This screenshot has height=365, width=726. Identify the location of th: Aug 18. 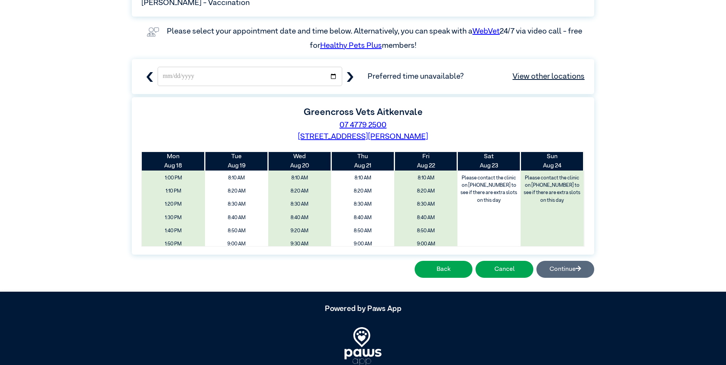
(173, 161).